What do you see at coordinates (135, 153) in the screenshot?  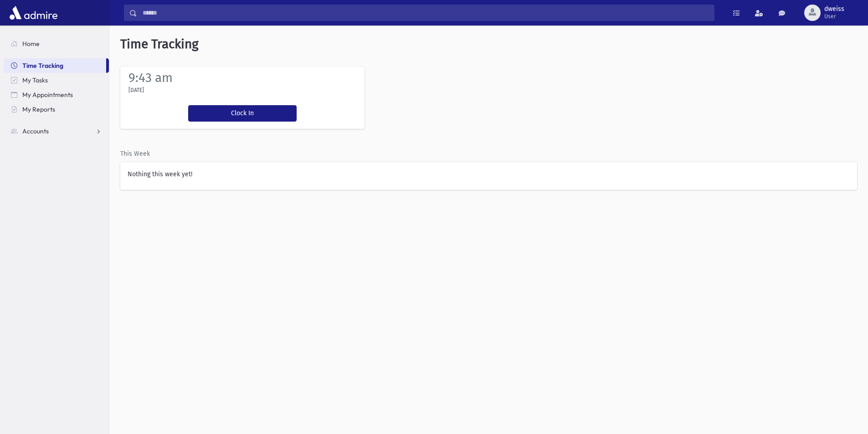 I see `label: This Week` at bounding box center [135, 153].